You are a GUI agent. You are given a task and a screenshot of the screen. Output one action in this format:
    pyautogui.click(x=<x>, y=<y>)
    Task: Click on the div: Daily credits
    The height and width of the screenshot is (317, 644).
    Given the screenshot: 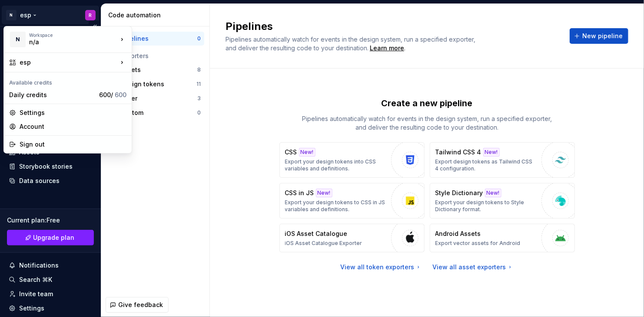 What is the action you would take?
    pyautogui.click(x=52, y=95)
    